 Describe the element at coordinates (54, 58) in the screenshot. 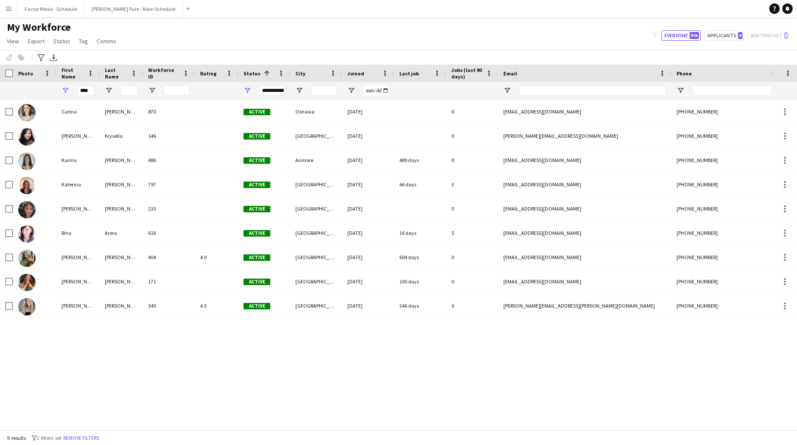

I see `app-action-btn: Export XLSX` at that location.